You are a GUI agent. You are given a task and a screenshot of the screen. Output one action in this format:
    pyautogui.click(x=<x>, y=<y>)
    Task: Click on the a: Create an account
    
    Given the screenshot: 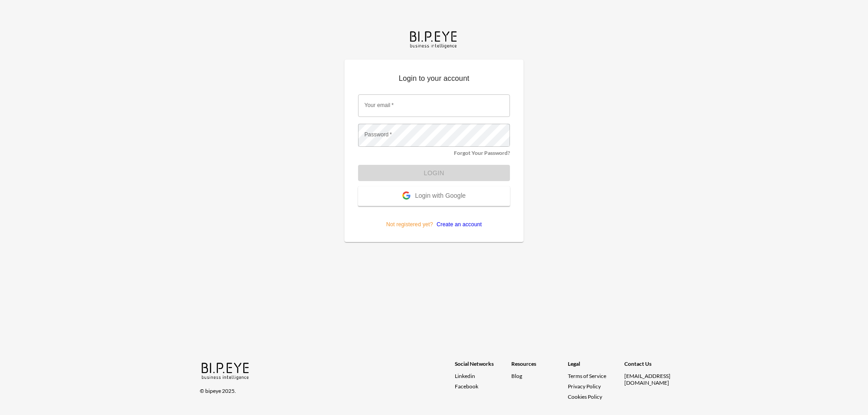 What is the action you would take?
    pyautogui.click(x=458, y=225)
    